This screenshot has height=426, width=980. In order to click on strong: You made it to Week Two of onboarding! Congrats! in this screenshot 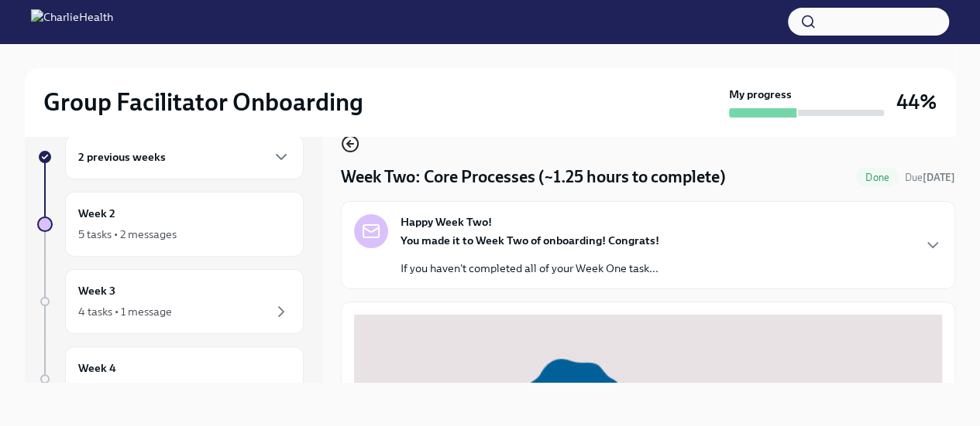, I will do `click(530, 241)`.